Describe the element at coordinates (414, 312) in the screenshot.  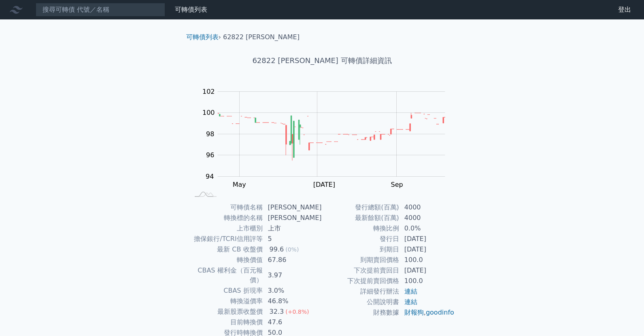
I see `a: 財報狗` at that location.